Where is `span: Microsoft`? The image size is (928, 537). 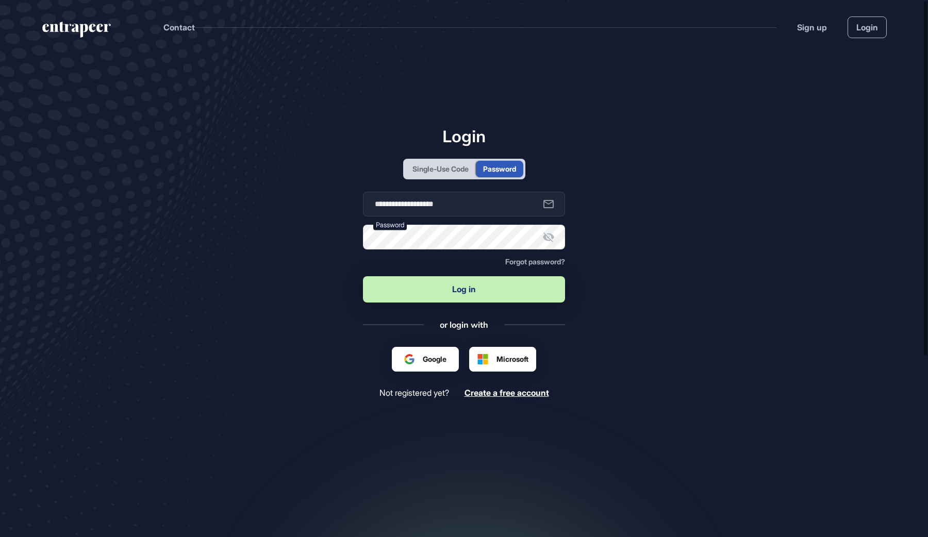
span: Microsoft is located at coordinates (512, 359).